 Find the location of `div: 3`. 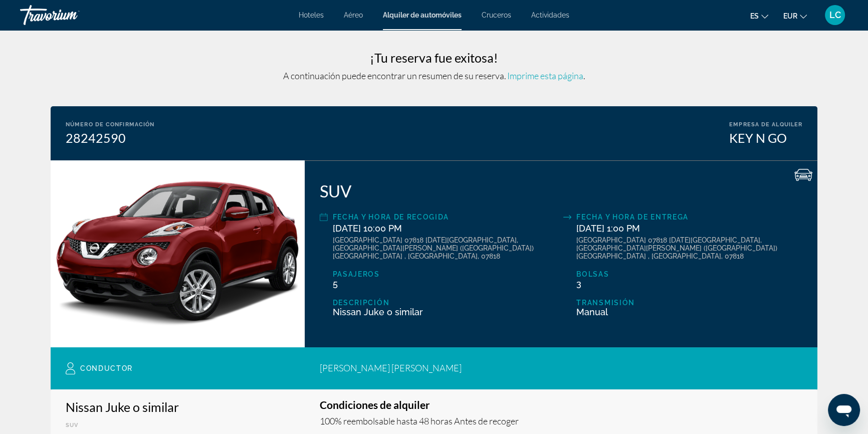

div: 3 is located at coordinates (689, 283).